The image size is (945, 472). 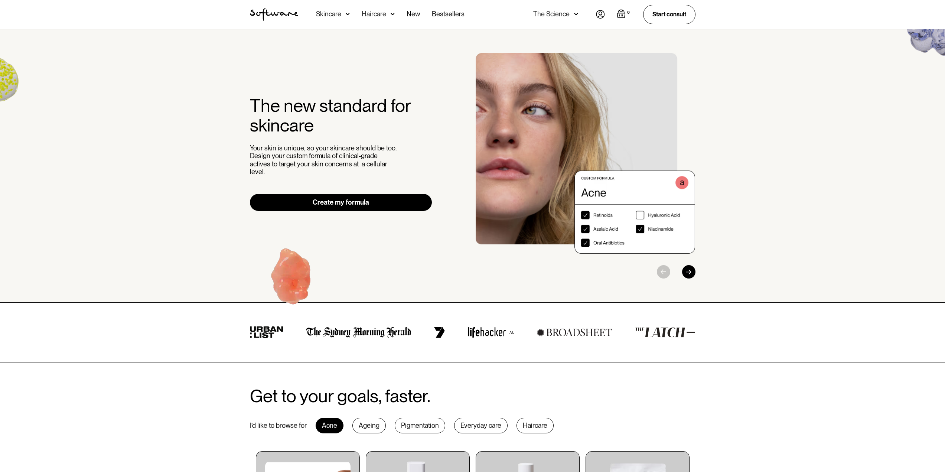 I want to click on div: Acne, so click(x=329, y=426).